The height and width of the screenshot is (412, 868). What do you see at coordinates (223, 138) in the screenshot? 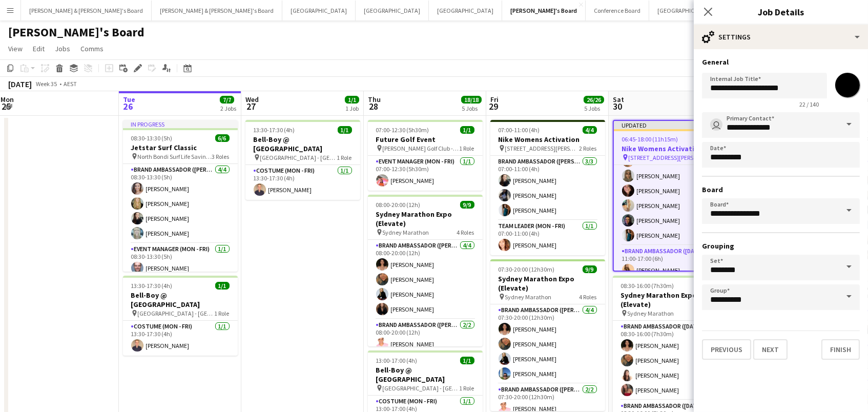
I see `span: 6/6` at bounding box center [223, 138].